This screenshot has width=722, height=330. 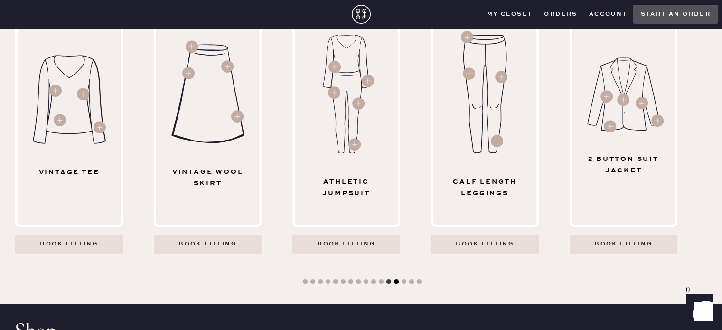 I want to click on button: 15, so click(x=412, y=282).